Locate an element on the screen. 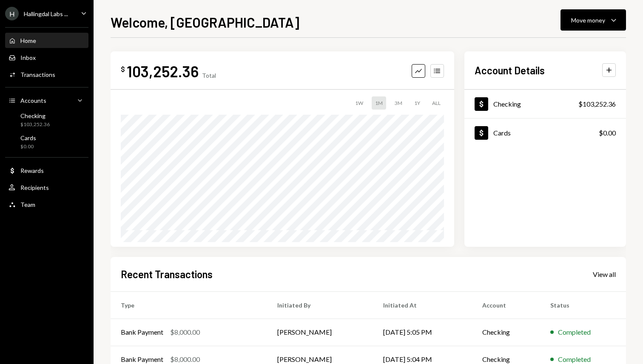 The height and width of the screenshot is (364, 643). th: Initiated At is located at coordinates (422, 305).